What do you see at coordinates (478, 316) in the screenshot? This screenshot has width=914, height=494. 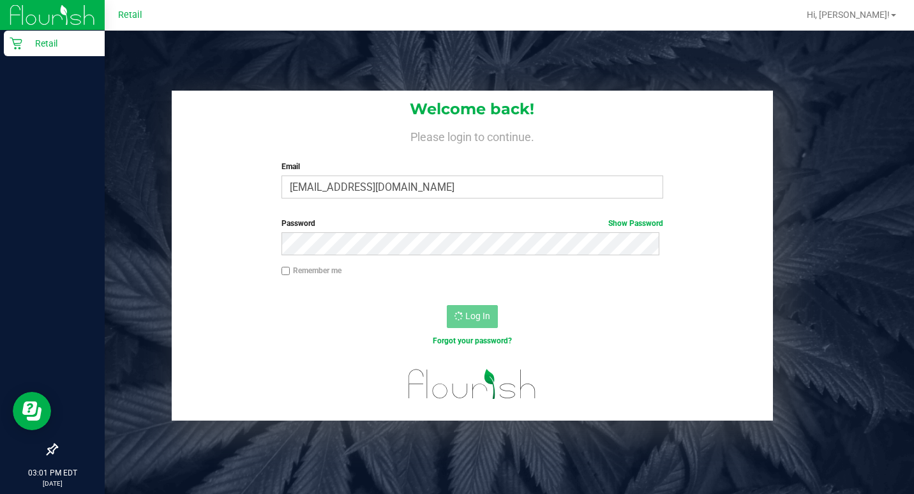 I see `span: Log In` at bounding box center [478, 316].